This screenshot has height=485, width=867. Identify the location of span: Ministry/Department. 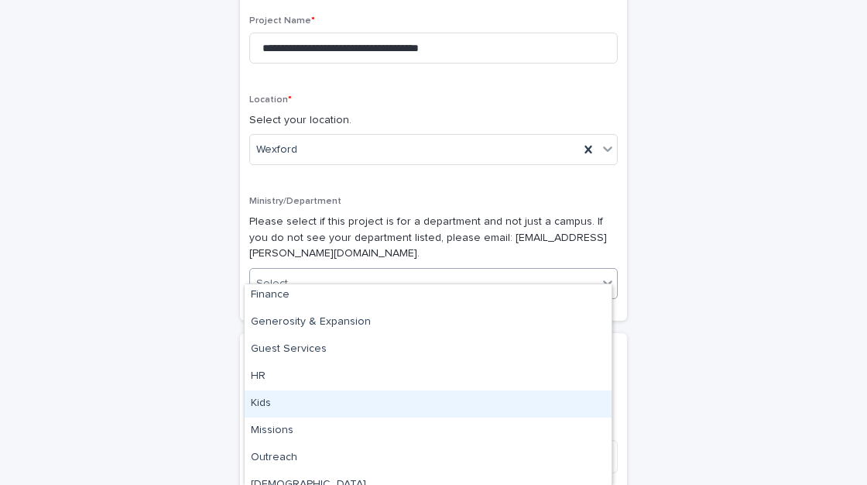
(295, 201).